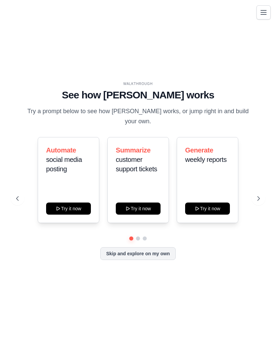 This screenshot has height=352, width=276. I want to click on span: Generate, so click(199, 150).